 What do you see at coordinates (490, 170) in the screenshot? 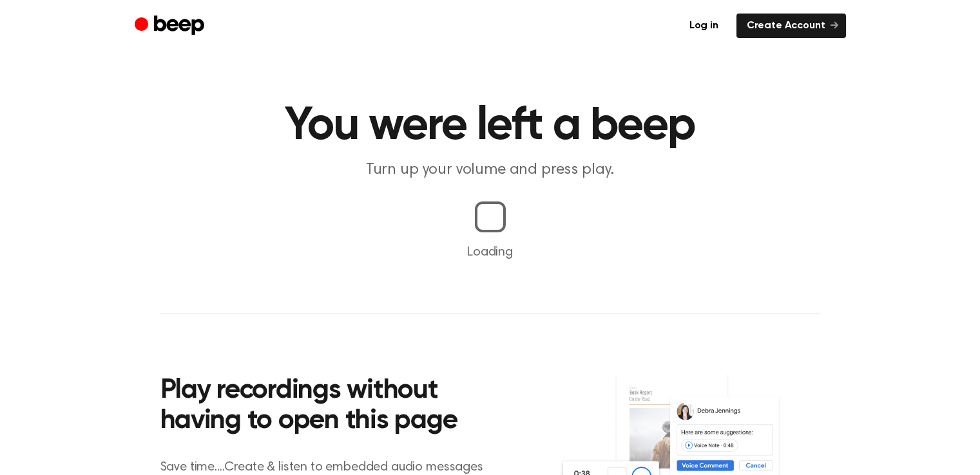
I see `p: Turn up your volume and press play.` at bounding box center [490, 170].